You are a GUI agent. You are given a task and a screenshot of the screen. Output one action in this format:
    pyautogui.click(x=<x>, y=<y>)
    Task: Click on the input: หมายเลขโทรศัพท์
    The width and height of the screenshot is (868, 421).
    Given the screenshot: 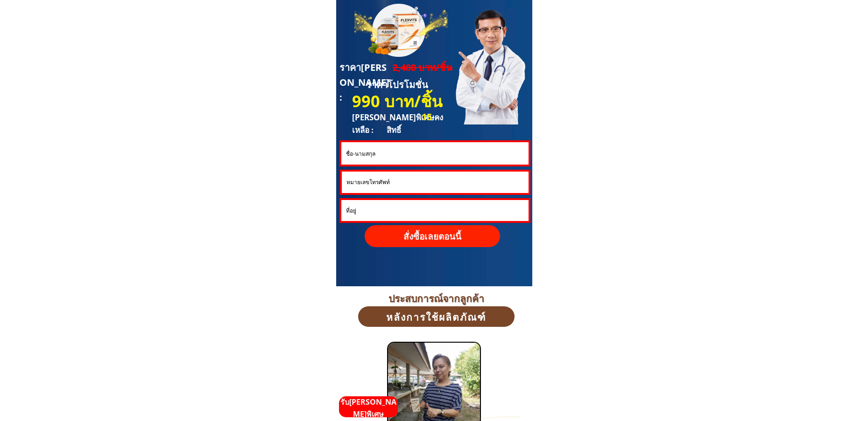 What is the action you would take?
    pyautogui.click(x=434, y=182)
    